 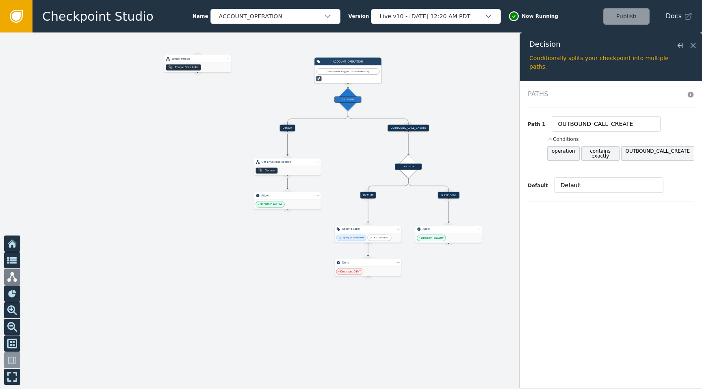 I want to click on div: OUTBOUND_CALL_CREATE, so click(x=408, y=128).